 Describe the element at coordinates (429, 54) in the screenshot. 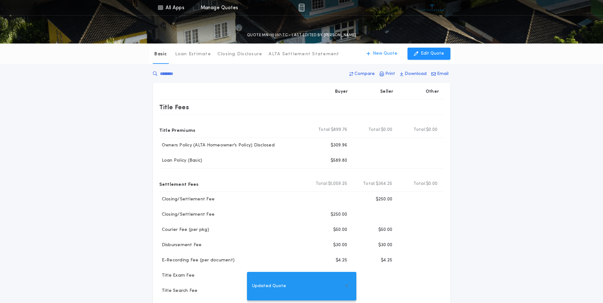

I see `button: Edit Quote` at that location.